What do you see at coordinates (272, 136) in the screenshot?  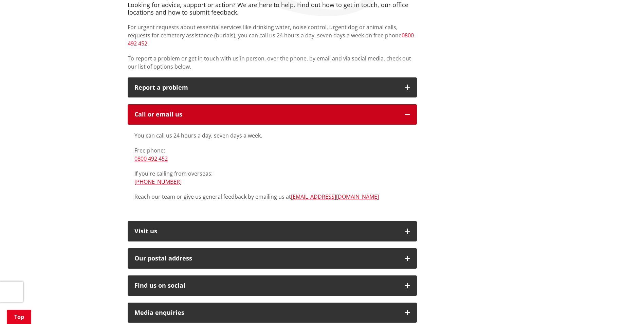 I see `p: You can call us 24 hours a day, seven days a week.` at bounding box center [272, 136].